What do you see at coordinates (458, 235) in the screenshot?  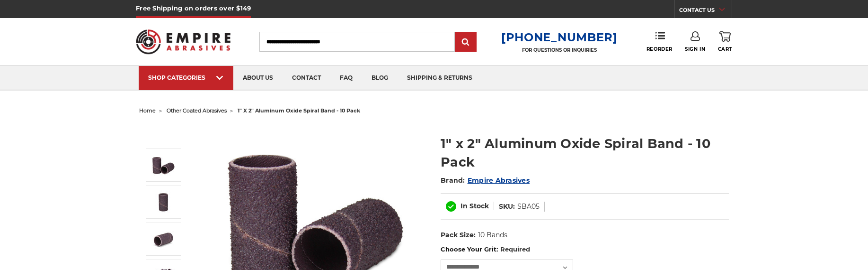 I see `dt: Pack Size:` at bounding box center [458, 235].